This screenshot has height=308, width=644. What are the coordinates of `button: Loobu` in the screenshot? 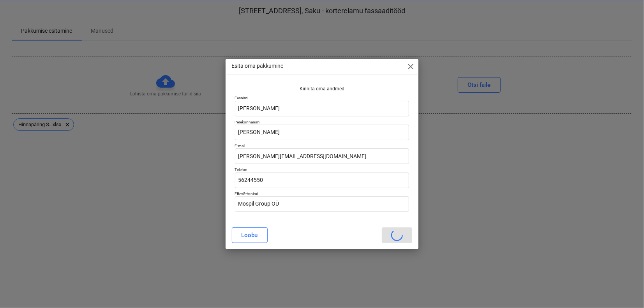 It's located at (250, 235).